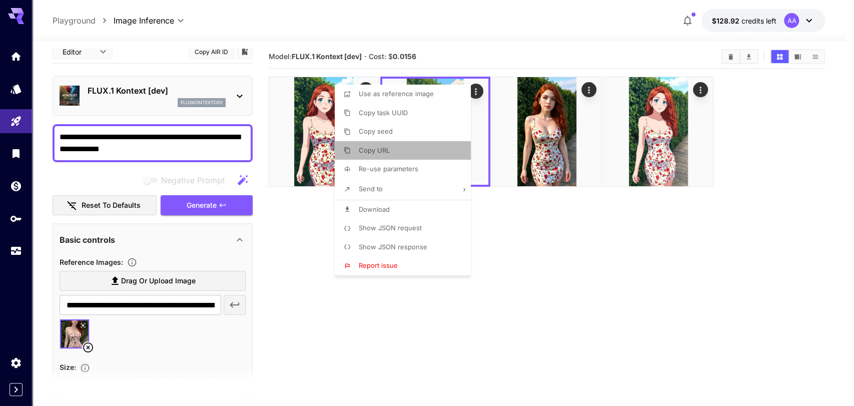 The width and height of the screenshot is (854, 406). What do you see at coordinates (383, 113) in the screenshot?
I see `span: Copy task UUID` at bounding box center [383, 113].